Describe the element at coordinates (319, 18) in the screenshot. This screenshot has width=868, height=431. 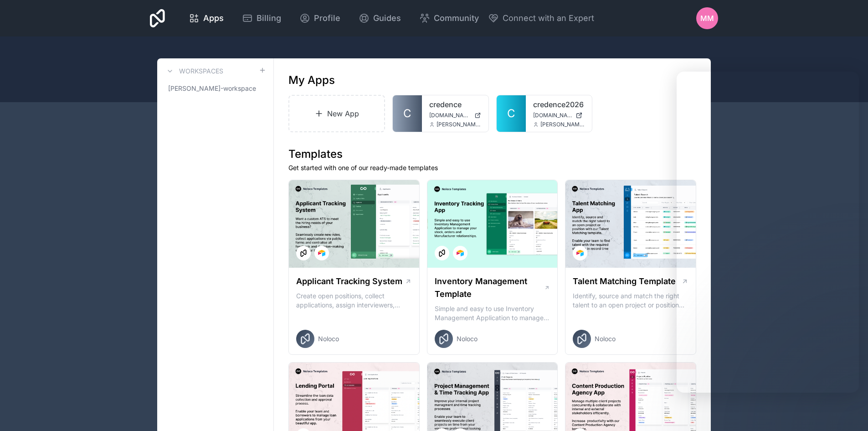
I see `a: Profile` at that location.